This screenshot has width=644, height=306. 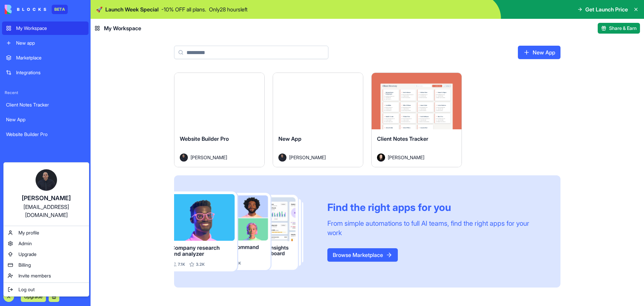 I want to click on span: Upgrade, so click(x=27, y=254).